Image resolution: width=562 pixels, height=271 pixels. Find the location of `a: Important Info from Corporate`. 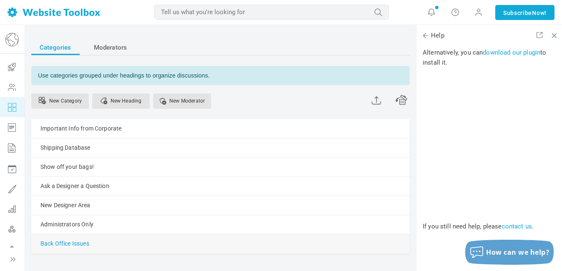

a: Important Info from Corporate is located at coordinates (81, 128).